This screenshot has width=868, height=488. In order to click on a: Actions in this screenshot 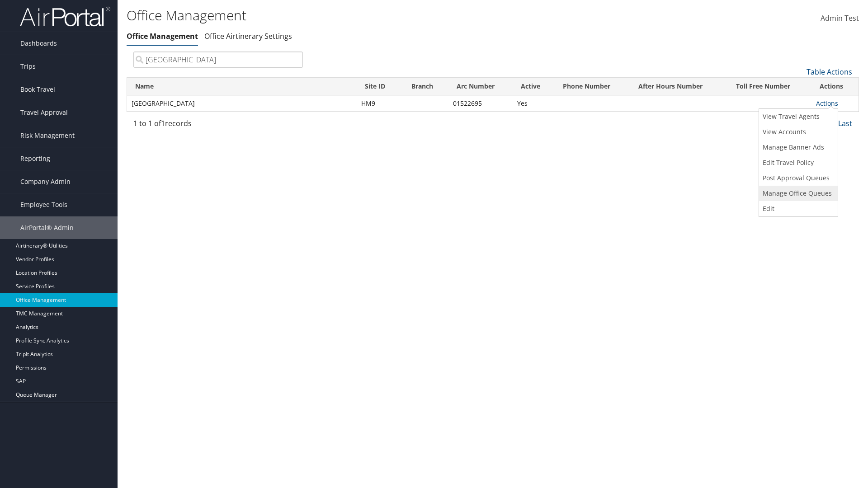, I will do `click(827, 103)`.